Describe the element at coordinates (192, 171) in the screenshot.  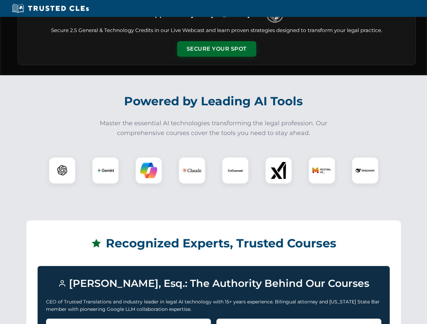
I see `img: Claude Logo` at that location.